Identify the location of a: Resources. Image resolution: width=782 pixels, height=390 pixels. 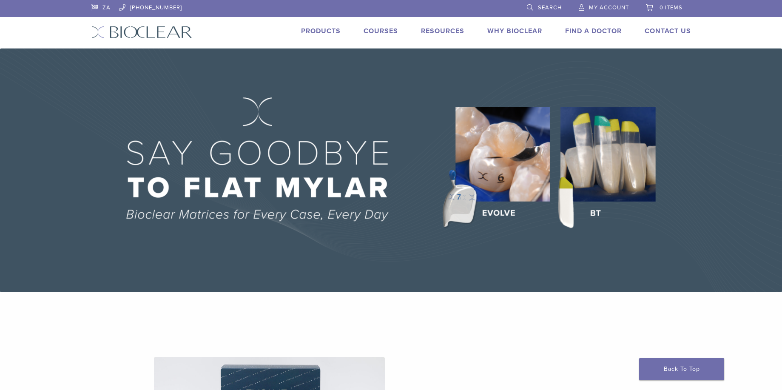
(443, 31).